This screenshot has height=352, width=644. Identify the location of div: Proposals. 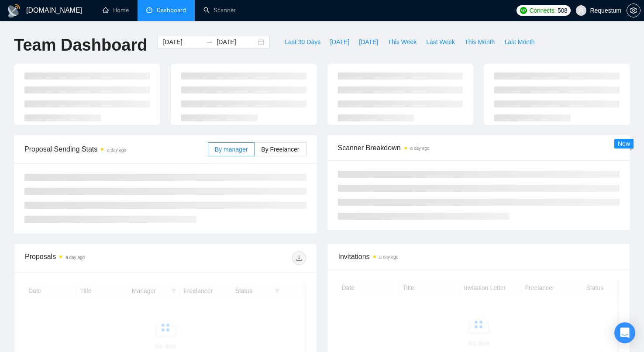
(95, 258).